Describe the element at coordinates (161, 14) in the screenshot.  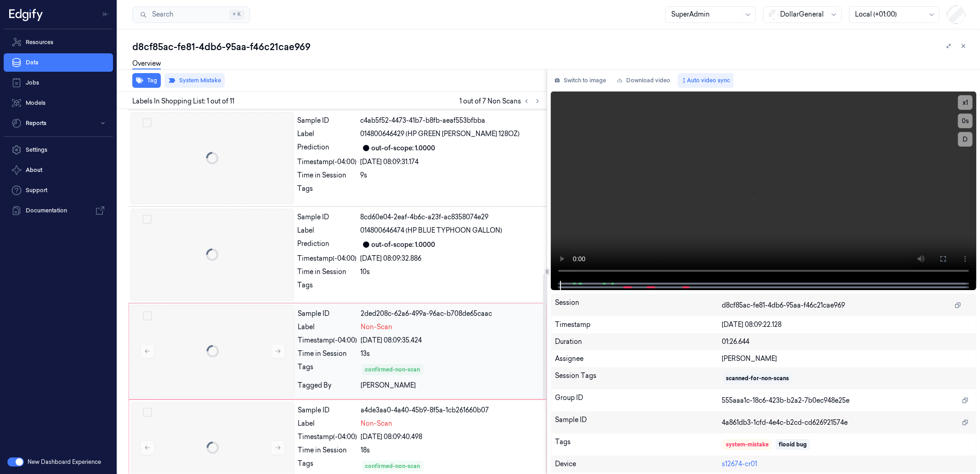
I see `span: Search` at that location.